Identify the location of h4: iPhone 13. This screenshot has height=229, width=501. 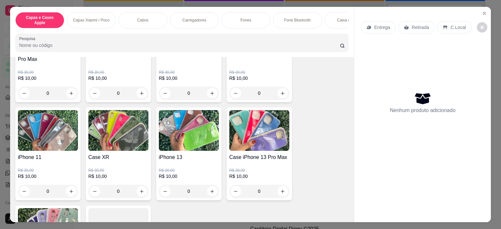
(189, 158).